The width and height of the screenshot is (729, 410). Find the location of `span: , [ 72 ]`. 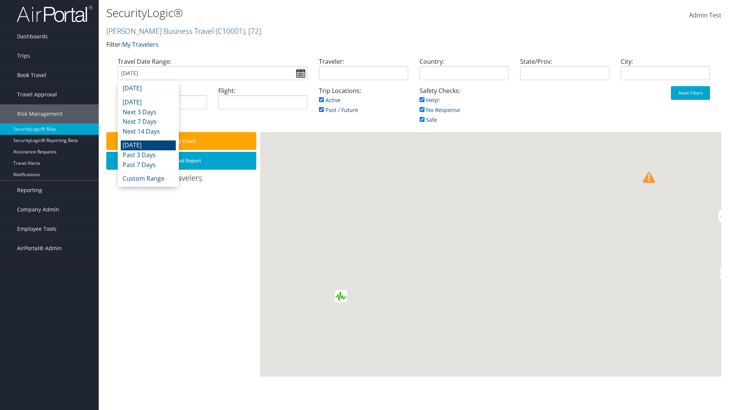

span: , [ 72 ] is located at coordinates (253, 31).